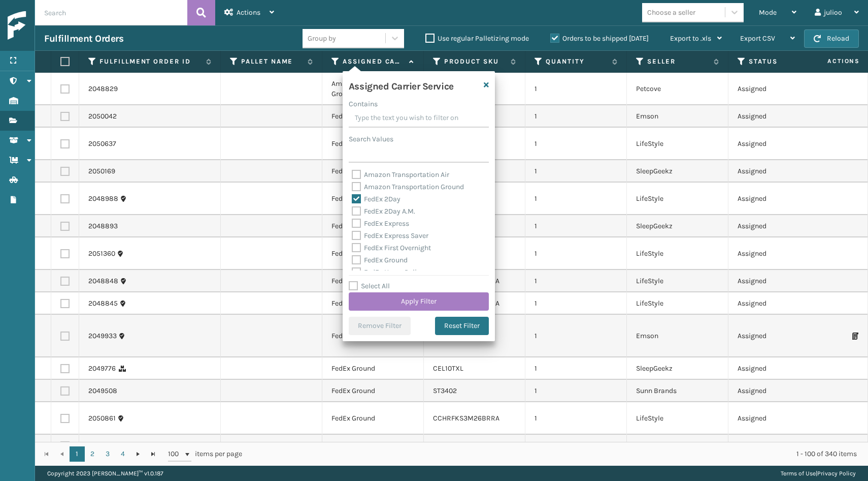 The height and width of the screenshot is (481, 868). I want to click on span: Go to the next page, so click(138, 454).